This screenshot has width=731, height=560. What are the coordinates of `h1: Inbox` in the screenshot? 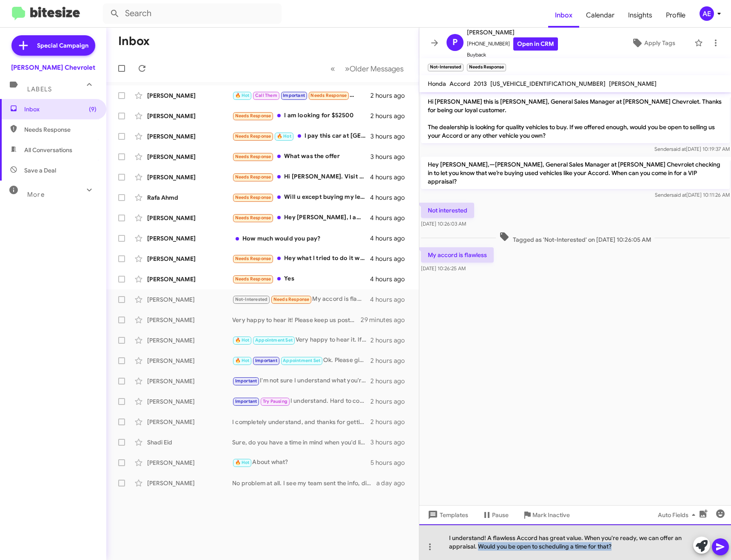 It's located at (134, 41).